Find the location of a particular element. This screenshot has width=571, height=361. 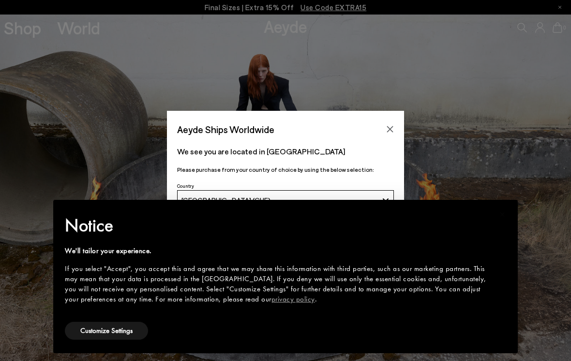

h2: Notice is located at coordinates (278, 225).